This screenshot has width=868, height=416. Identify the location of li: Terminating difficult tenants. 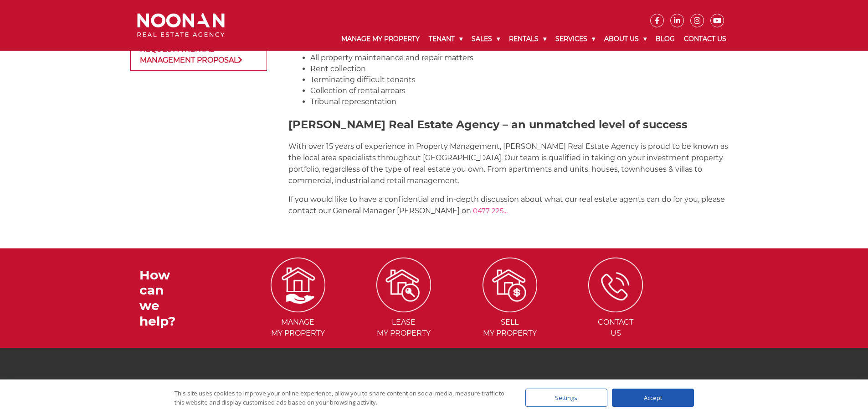
(524, 80).